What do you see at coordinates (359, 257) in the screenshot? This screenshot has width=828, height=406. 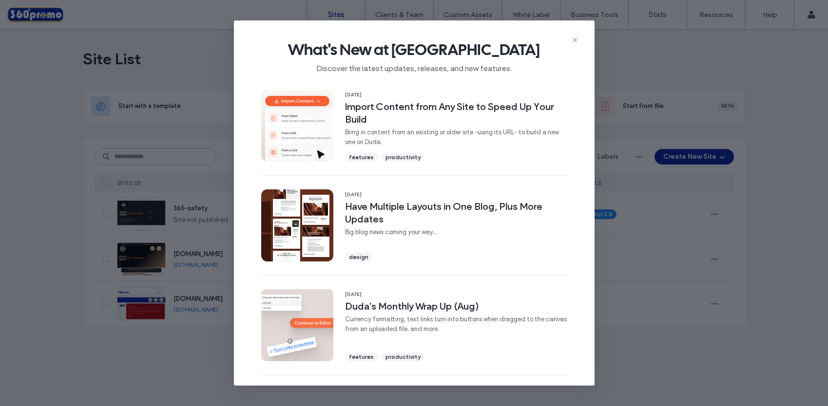 I see `span: design` at bounding box center [359, 257].